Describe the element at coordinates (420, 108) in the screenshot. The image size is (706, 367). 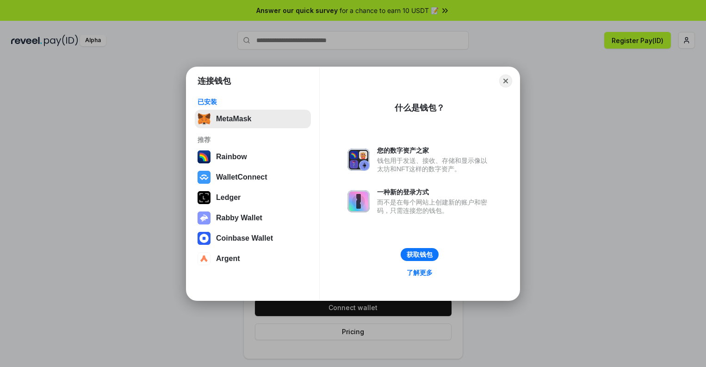
I see `div: 什么是钱包？` at that location.